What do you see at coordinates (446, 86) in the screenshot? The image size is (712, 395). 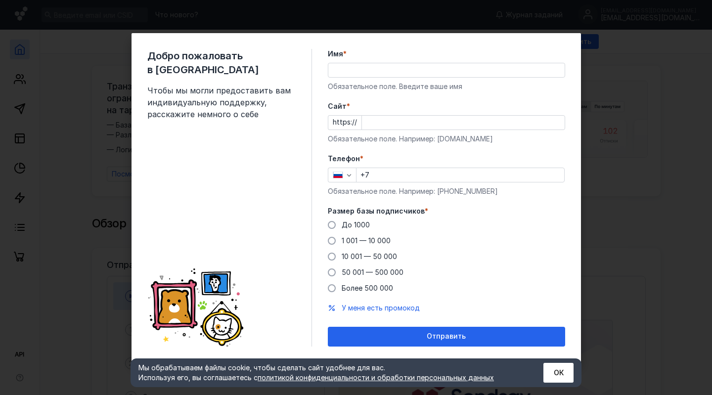 I see `div: Обязательное поле. Введите ваше имя` at bounding box center [446, 86].